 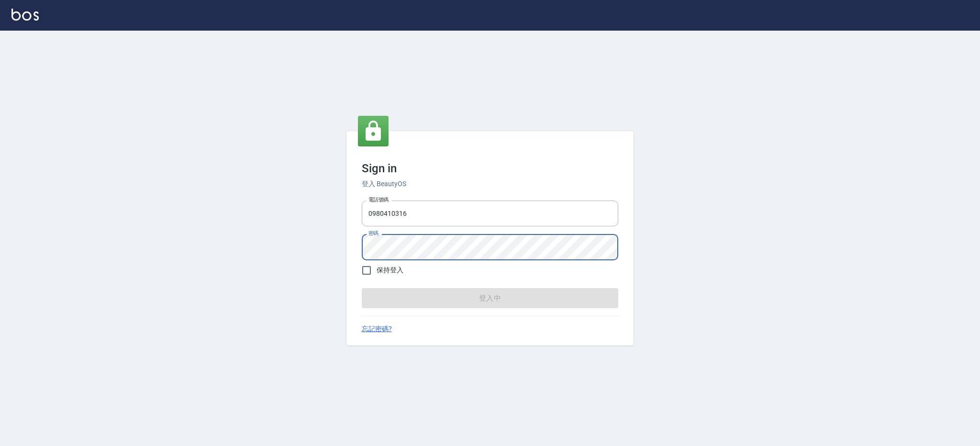 What do you see at coordinates (390, 270) in the screenshot?
I see `span: 保持登入` at bounding box center [390, 270].